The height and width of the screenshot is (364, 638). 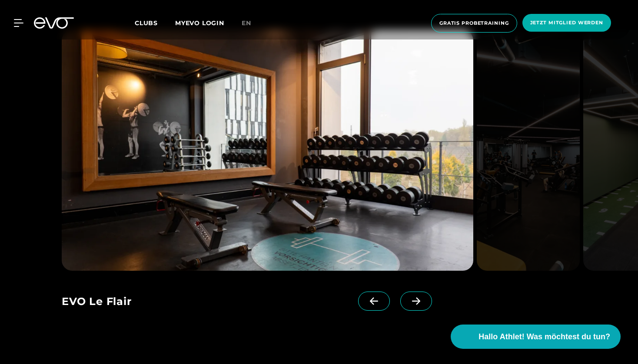 What do you see at coordinates (567, 23) in the screenshot?
I see `span: Jetzt Mitglied werden` at bounding box center [567, 23].